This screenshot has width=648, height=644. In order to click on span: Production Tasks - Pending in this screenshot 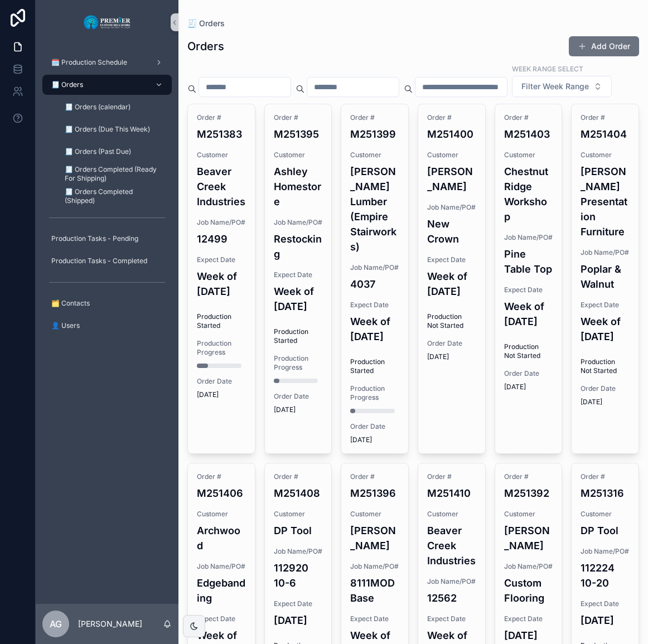, I will do `click(94, 239)`.